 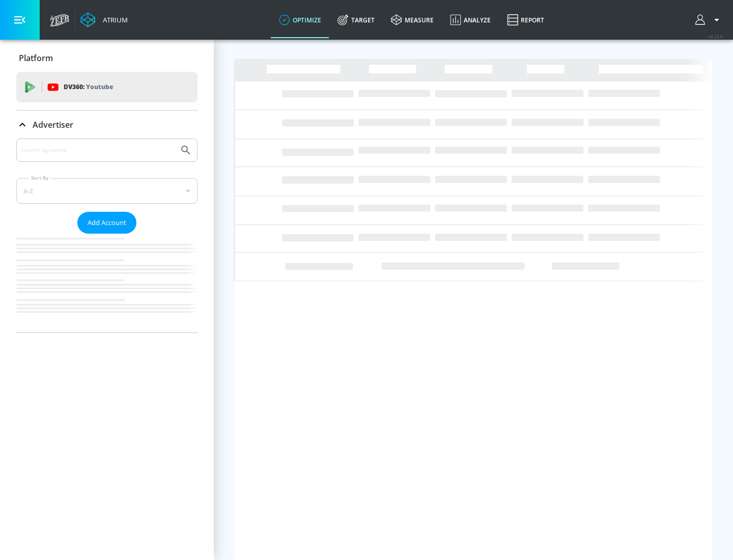 What do you see at coordinates (113, 20) in the screenshot?
I see `div: Atrium` at bounding box center [113, 20].